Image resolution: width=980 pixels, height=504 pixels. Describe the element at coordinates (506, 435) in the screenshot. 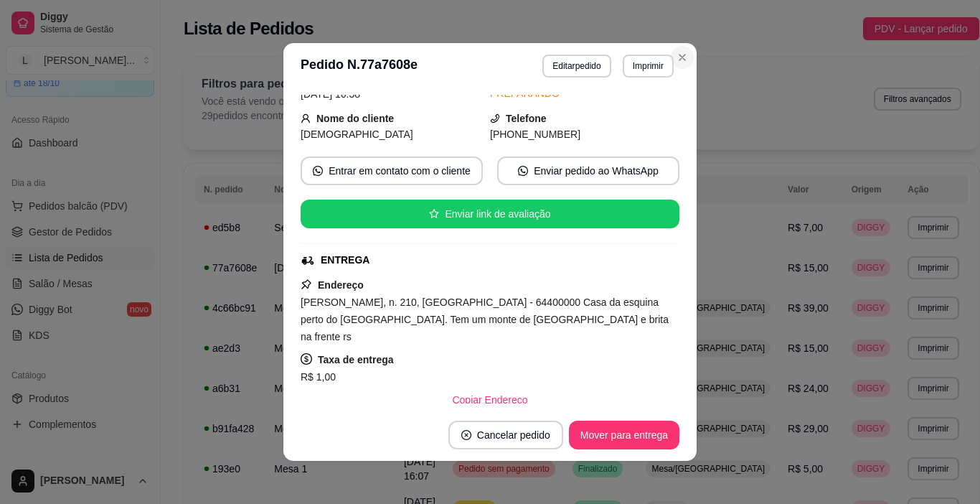

I see `button: close-circleCancelar pedido` at that location.